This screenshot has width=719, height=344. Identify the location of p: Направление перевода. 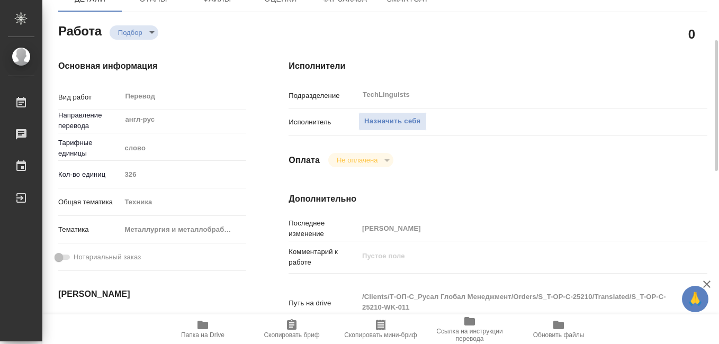
(89, 121).